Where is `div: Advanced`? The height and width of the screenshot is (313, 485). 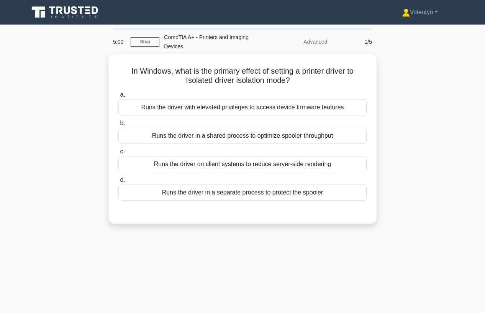 div: Advanced is located at coordinates (298, 42).